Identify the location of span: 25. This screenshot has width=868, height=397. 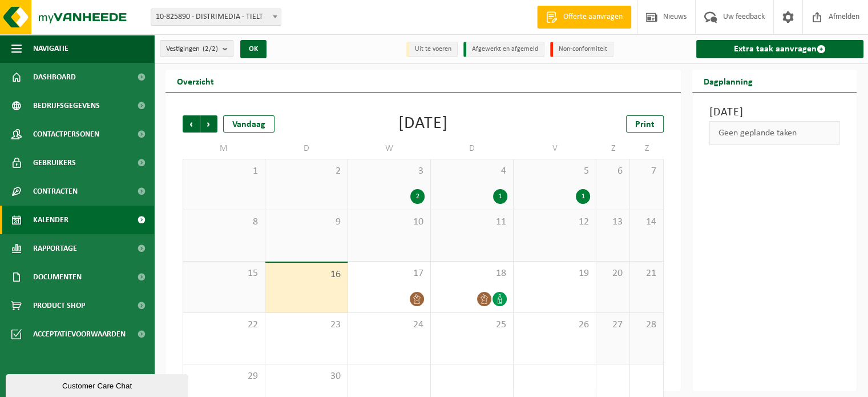
(472, 325).